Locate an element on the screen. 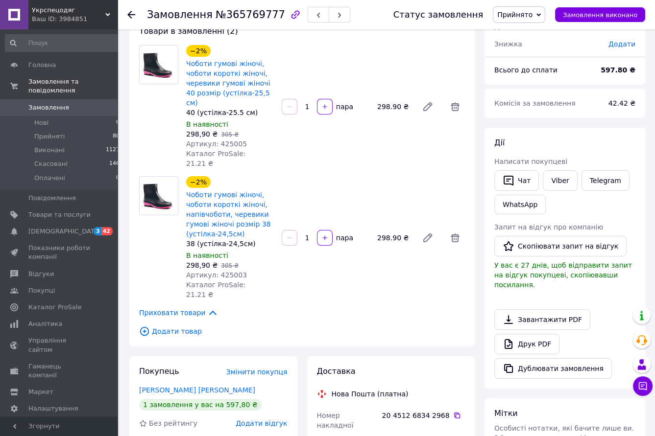 Image resolution: width=655 pixels, height=436 pixels. span: Аналітика is located at coordinates (45, 324).